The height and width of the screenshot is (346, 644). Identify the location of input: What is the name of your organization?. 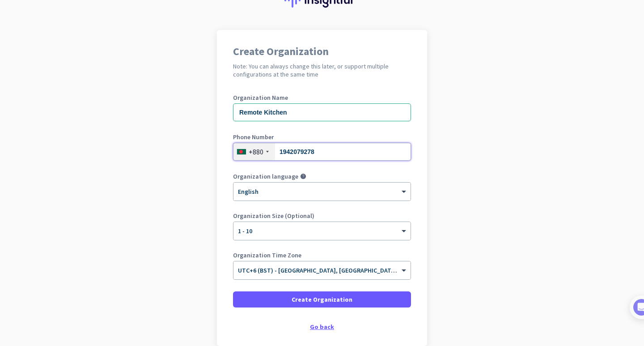
(322, 113).